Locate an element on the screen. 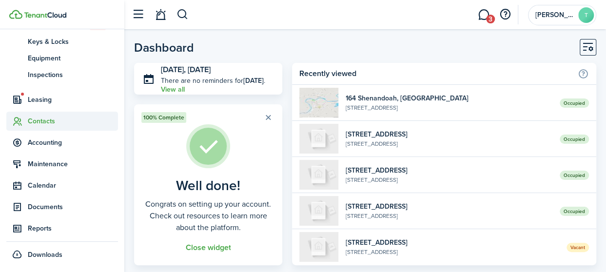 This screenshot has height=272, width=606. button: Search is located at coordinates (182, 15).